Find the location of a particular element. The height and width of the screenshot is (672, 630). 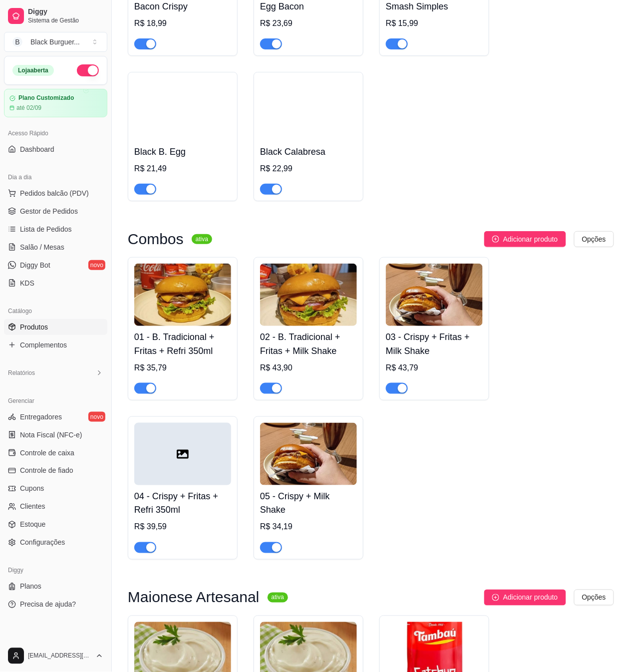

div: R$ 23,69 is located at coordinates (308, 24).